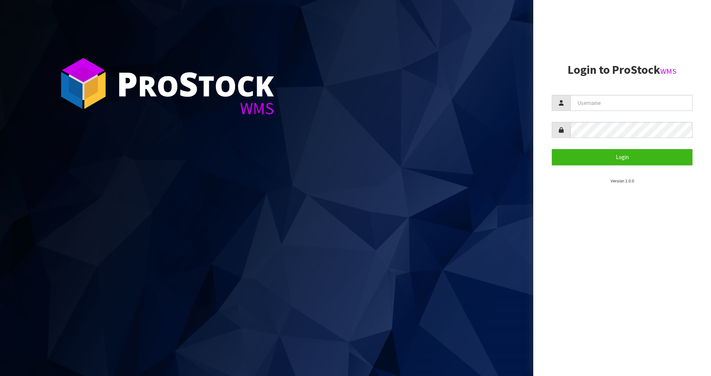  I want to click on small: Version 1.0.0, so click(622, 180).